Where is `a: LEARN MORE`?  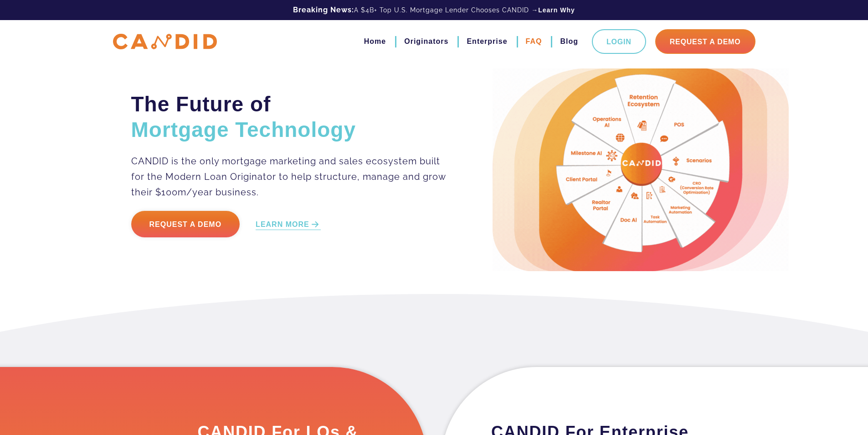 a: LEARN MORE is located at coordinates (288, 224).